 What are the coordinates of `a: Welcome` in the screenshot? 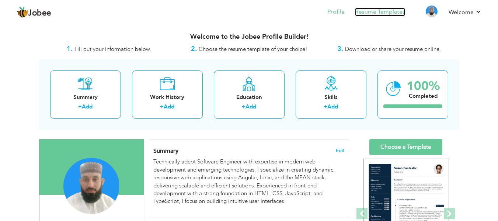 It's located at (465, 12).